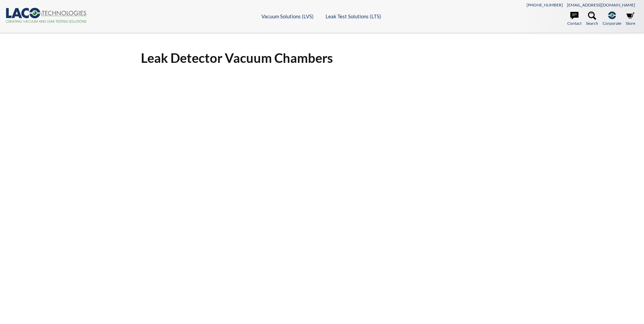 The width and height of the screenshot is (644, 324). I want to click on a: Vacuum Solutions (LVS), so click(287, 16).